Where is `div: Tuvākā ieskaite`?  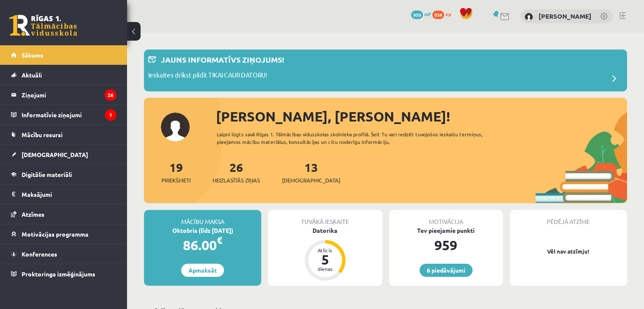
div: Tuvākā ieskaite is located at coordinates (325, 218).